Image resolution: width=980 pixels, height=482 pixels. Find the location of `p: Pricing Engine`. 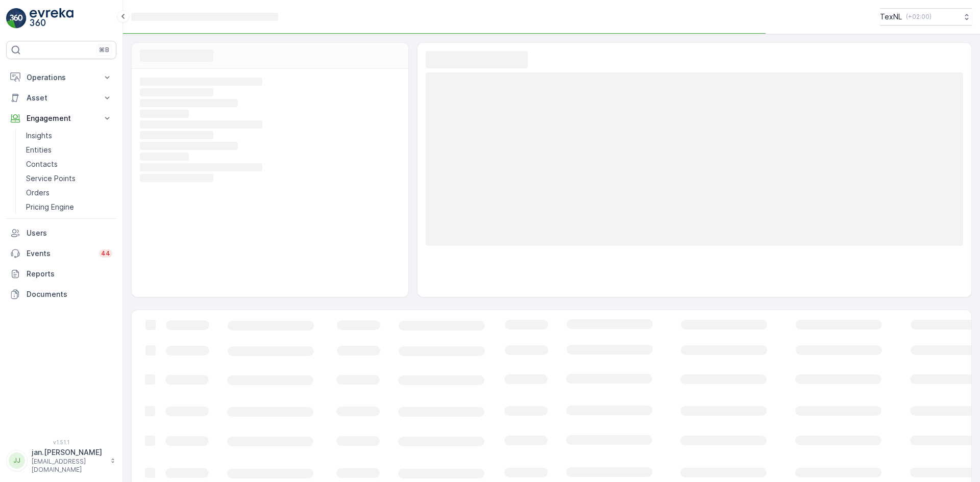

p: Pricing Engine is located at coordinates (50, 207).